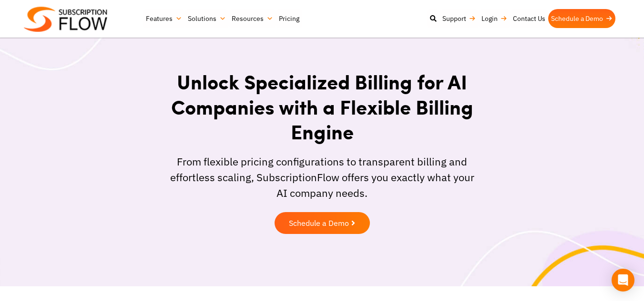 The height and width of the screenshot is (301, 644). I want to click on p: From flexible pricing configurations to transparent billing and effortless scaling, SubscriptionF..., so click(322, 177).